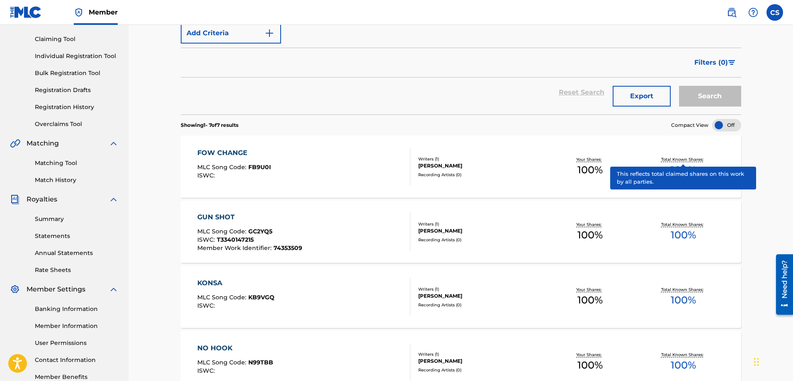 The height and width of the screenshot is (381, 793). Describe the element at coordinates (42, 199) in the screenshot. I see `span: Royalties` at that location.